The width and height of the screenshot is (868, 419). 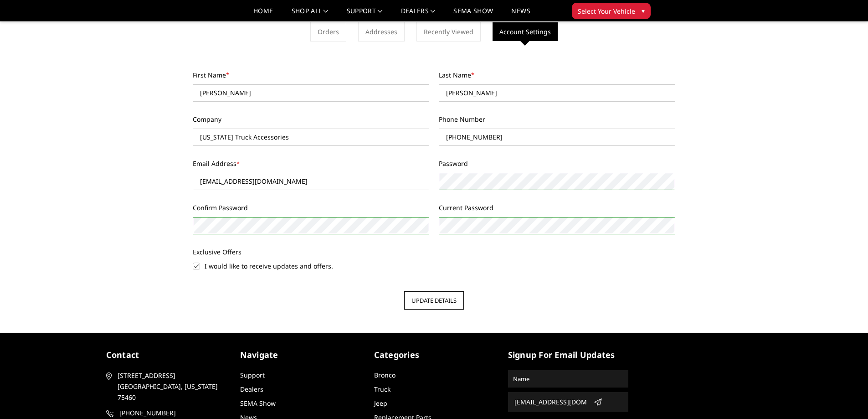 I want to click on label: Confirm Password, so click(x=311, y=208).